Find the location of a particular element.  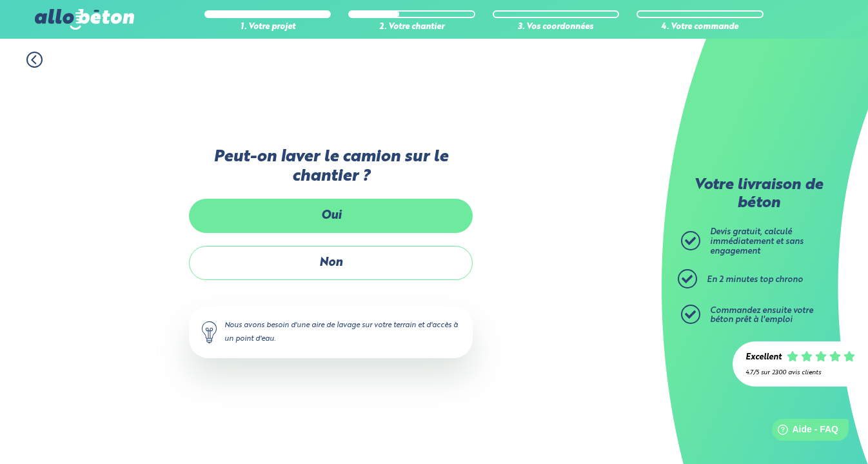

div: 4. Votre commande is located at coordinates (700, 27).